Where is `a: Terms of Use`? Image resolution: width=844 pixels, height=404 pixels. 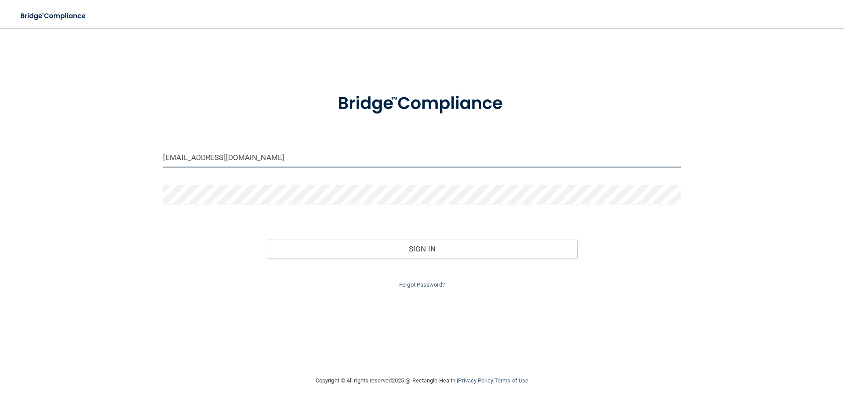
a: Terms of Use is located at coordinates (511, 380).